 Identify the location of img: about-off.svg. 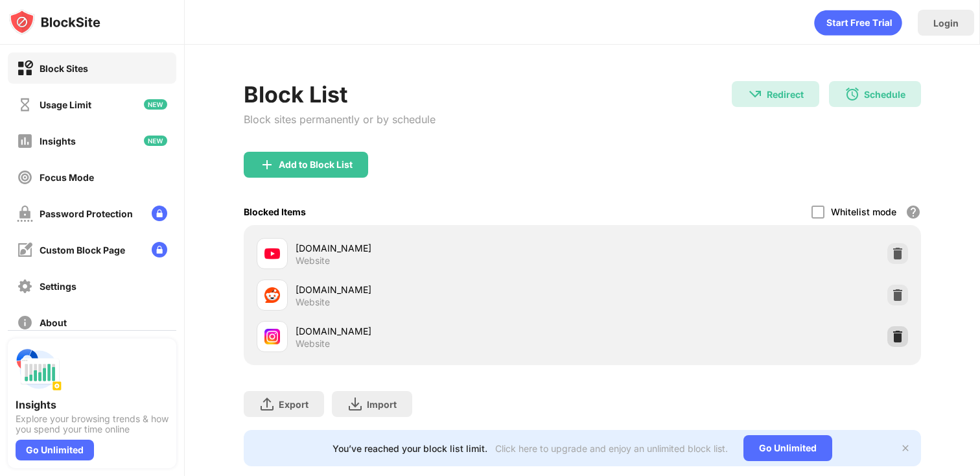
(25, 322).